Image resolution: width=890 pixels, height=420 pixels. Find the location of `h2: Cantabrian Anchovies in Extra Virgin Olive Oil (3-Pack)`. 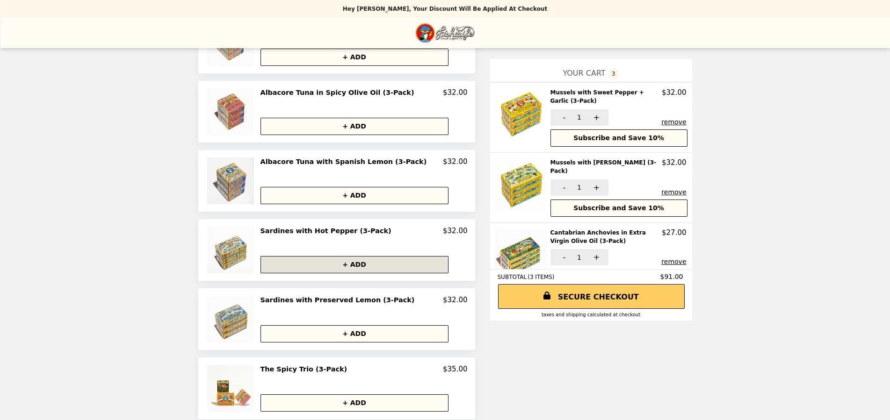

h2: Cantabrian Anchovies in Extra Virgin Olive Oil (3-Pack) is located at coordinates (606, 237).